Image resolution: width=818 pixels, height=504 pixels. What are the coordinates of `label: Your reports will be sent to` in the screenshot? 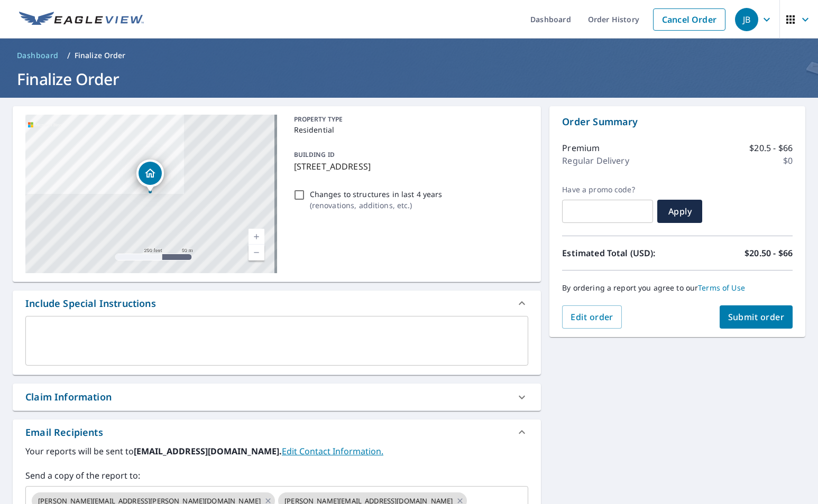 It's located at (276, 451).